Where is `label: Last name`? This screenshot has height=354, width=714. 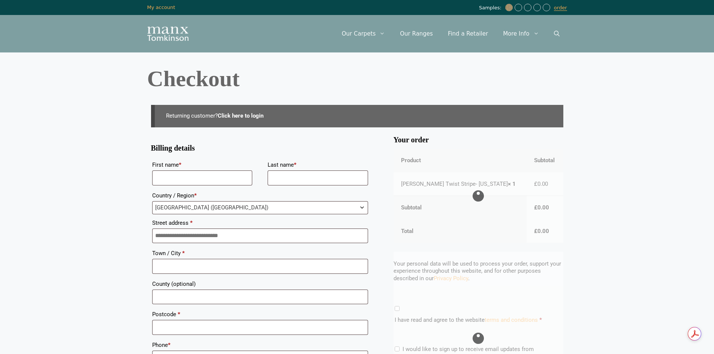 label: Last name is located at coordinates (318, 165).